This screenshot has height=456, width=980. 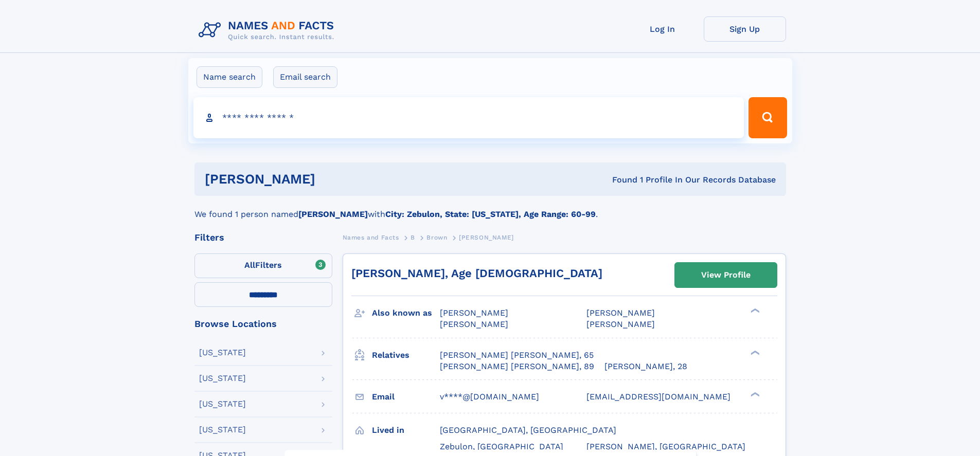 What do you see at coordinates (726, 276) in the screenshot?
I see `div: View Profile` at bounding box center [726, 276].